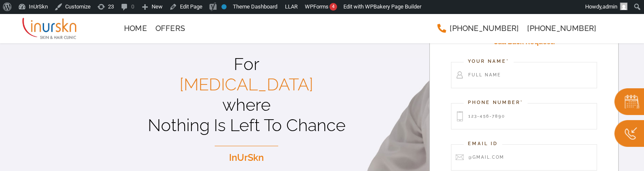  Describe the element at coordinates (629, 102) in the screenshot. I see `img: book.png` at that location.